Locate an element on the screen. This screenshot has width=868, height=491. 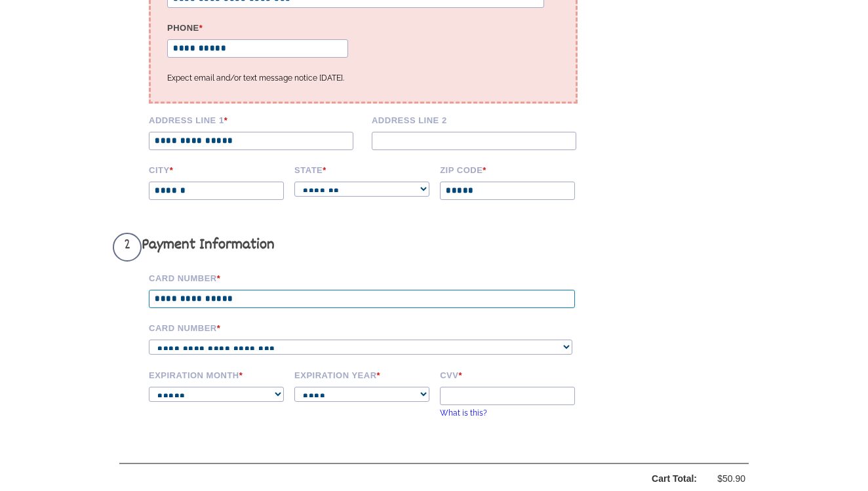
span: 2 is located at coordinates (127, 247).